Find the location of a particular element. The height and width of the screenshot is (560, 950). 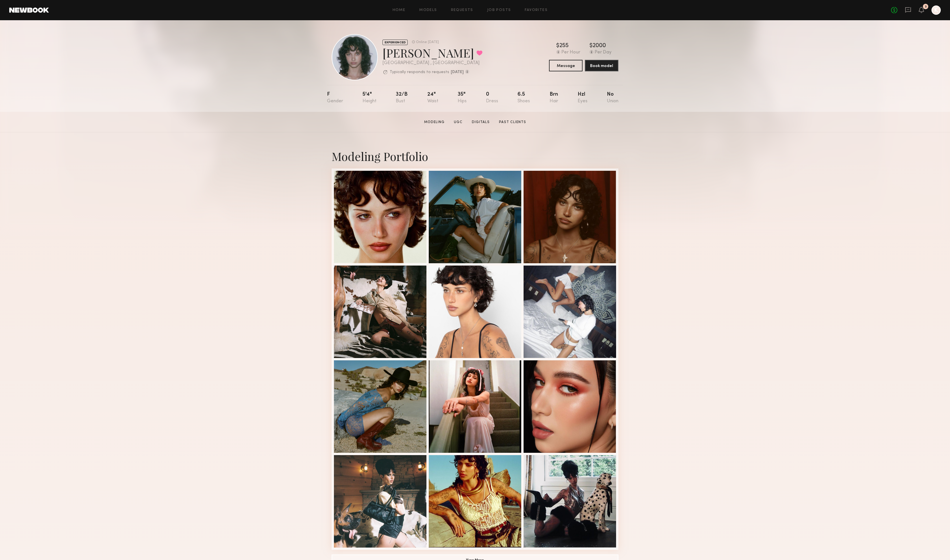

a: UGC is located at coordinates (458, 123).